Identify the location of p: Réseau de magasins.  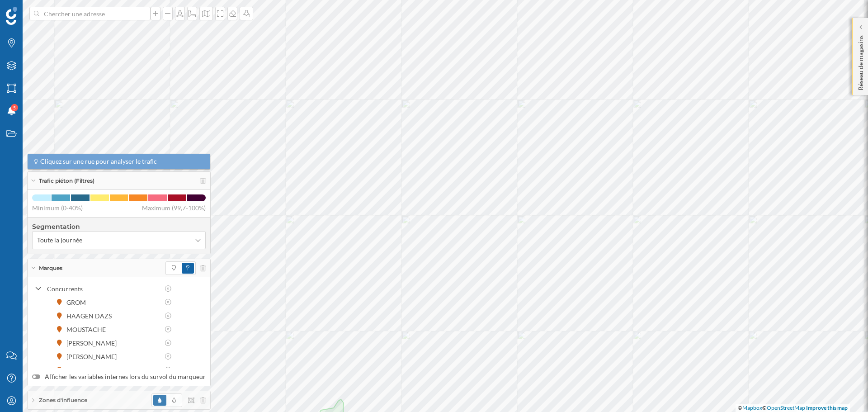
(861, 61).